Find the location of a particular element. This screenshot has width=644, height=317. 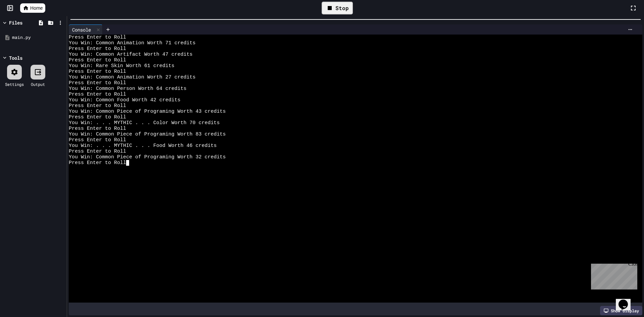

div: Tools is located at coordinates (16, 58).